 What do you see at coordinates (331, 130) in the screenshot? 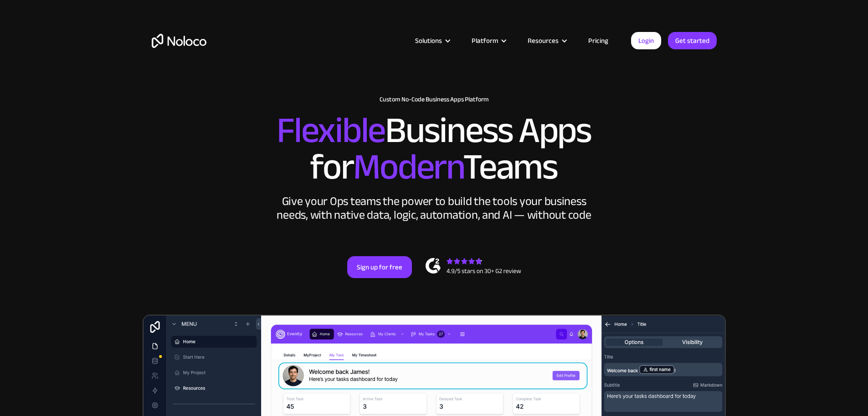
I see `span: Flexible` at bounding box center [331, 130].